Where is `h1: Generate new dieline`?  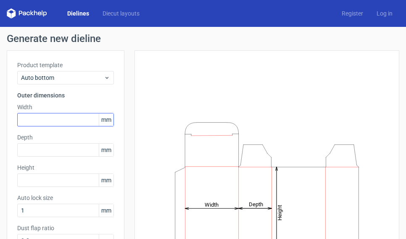
h1: Generate new dieline is located at coordinates (203, 39).